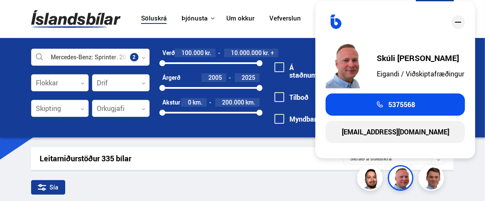 The width and height of the screenshot is (485, 201). I want to click on div: Sía, so click(48, 187).